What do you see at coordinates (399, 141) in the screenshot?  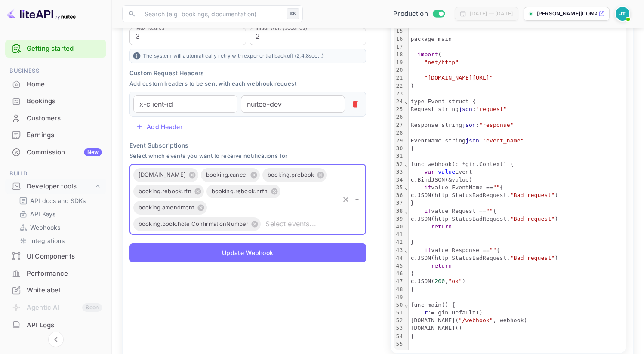 I see `div: 29` at bounding box center [399, 141].